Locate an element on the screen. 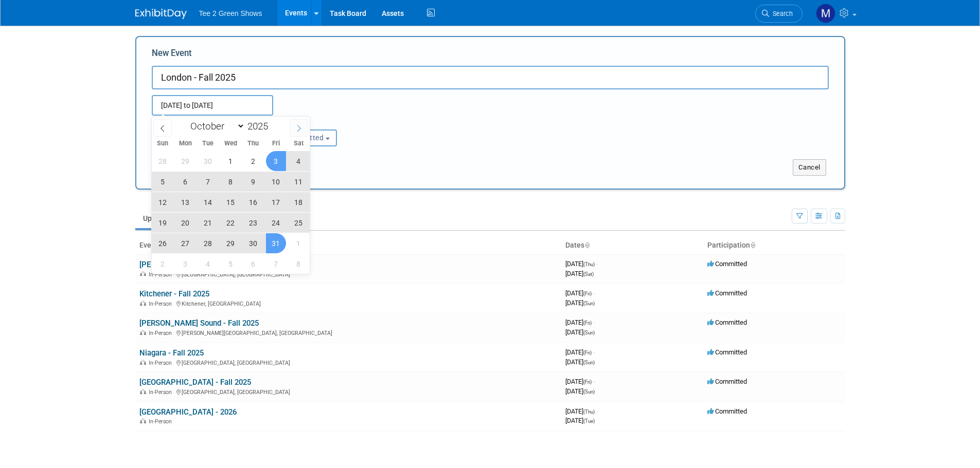 The height and width of the screenshot is (468, 980). span: October 4, 2025 is located at coordinates (299, 161).